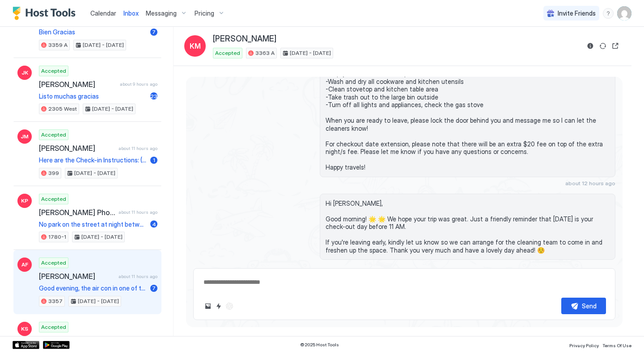  I want to click on button: Quick reply, so click(219, 306).